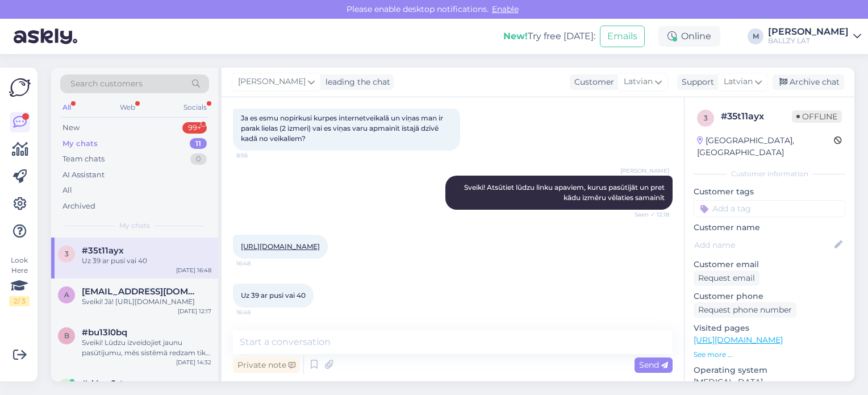 This screenshot has height=395, width=868. I want to click on div: Sveiki! Lūdzu izveidojiet jaunu pasūtījumu, mēs sistēmā redzam tikai apmaksātos pasūtījumus. Ja p..., so click(147, 348).